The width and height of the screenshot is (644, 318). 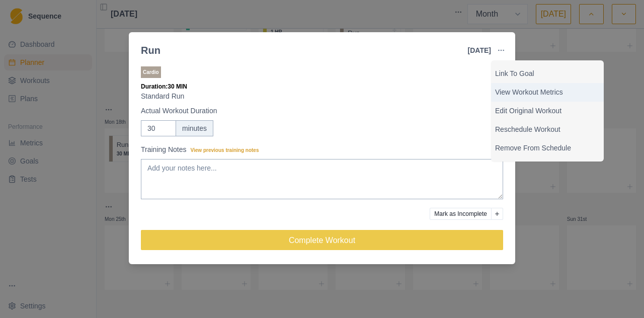 I want to click on div: minutes, so click(x=194, y=129).